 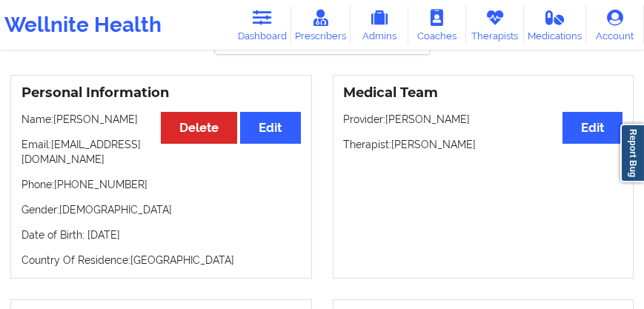 I want to click on h3: Personal Information, so click(x=161, y=92).